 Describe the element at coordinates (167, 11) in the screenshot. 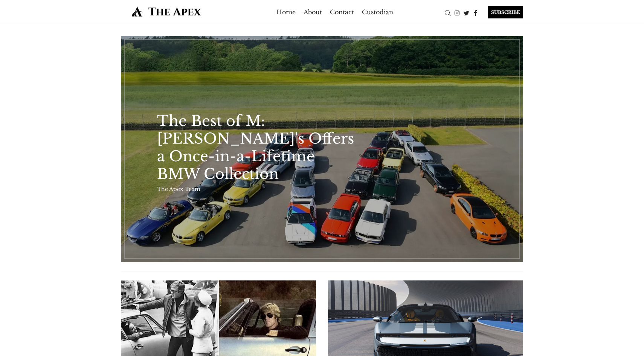

I see `img: The Apex by Custodian` at that location.